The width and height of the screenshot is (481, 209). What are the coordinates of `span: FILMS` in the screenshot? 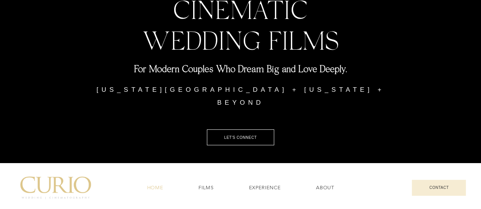 It's located at (206, 188).